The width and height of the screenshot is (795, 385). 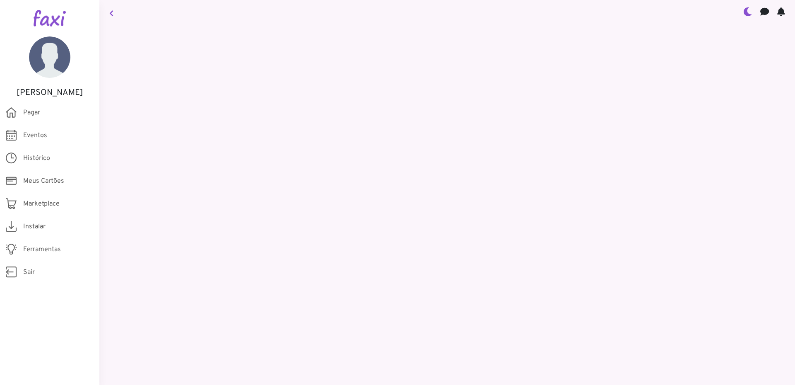 What do you see at coordinates (43, 181) in the screenshot?
I see `span: Meus Cartões` at bounding box center [43, 181].